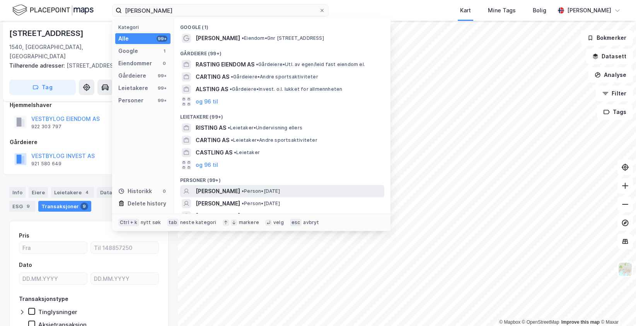  What do you see at coordinates (173, 223) in the screenshot?
I see `div: tab` at bounding box center [173, 223].